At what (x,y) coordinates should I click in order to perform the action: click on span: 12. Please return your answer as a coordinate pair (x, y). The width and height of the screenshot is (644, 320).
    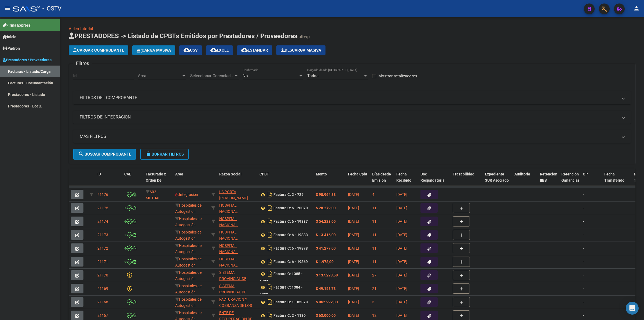
    Looking at the image, I should click on (374, 315).